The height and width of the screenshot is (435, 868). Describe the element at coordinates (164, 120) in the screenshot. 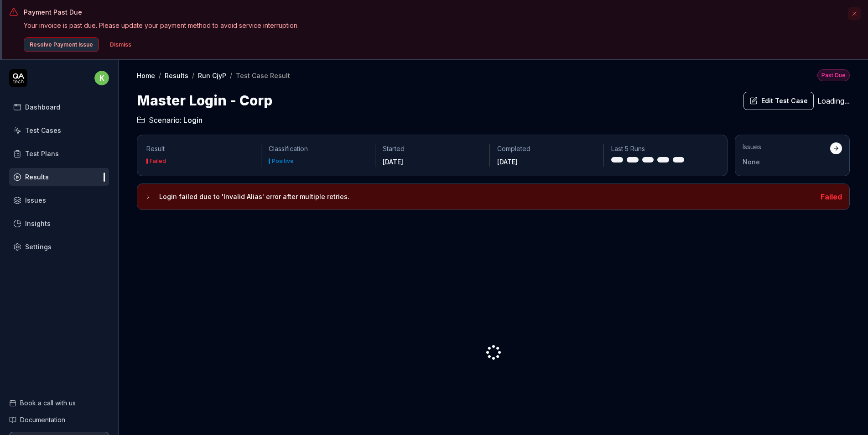

I see `span: Scenario:` at that location.